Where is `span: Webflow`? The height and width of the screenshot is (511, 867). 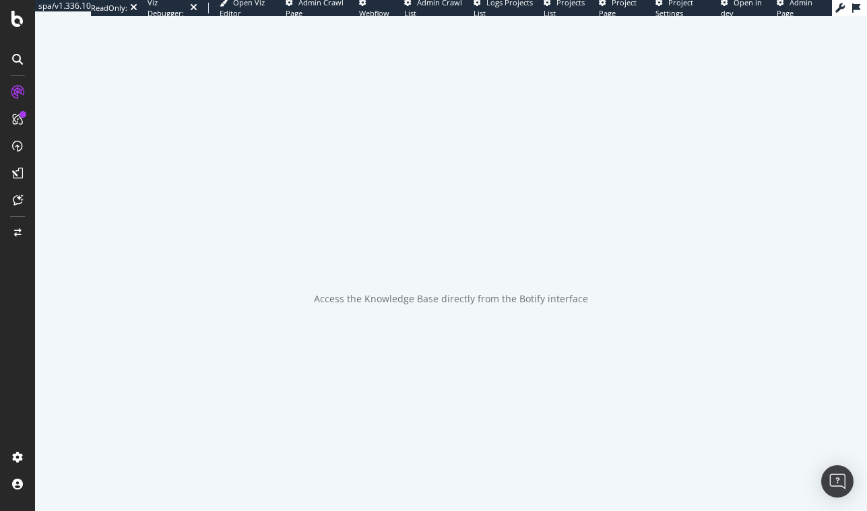
span: Webflow is located at coordinates (374, 13).